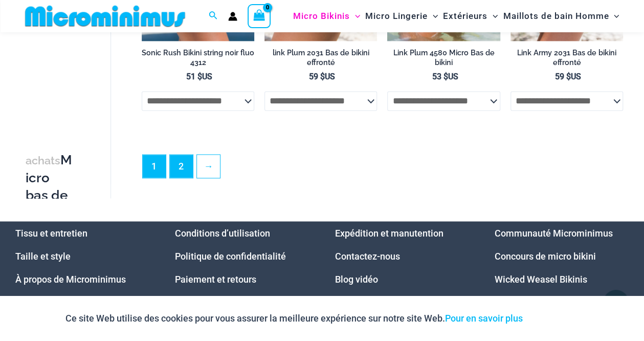  Describe the element at coordinates (71, 278) in the screenshot. I see `a: À propos de Microminimus` at that location.